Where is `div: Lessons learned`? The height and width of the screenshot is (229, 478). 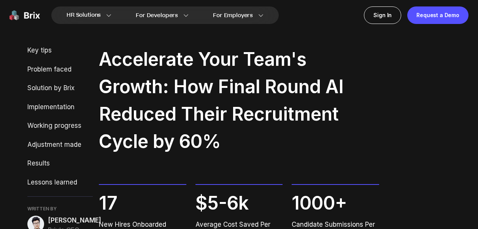 div: Lessons learned is located at coordinates (60, 182).